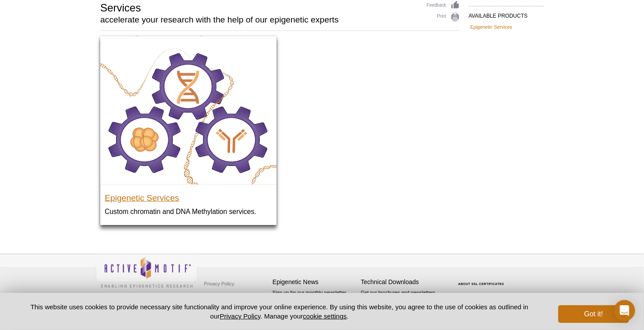 This screenshot has width=644, height=330. Describe the element at coordinates (491, 27) in the screenshot. I see `a: Epigenetic Services` at that location.